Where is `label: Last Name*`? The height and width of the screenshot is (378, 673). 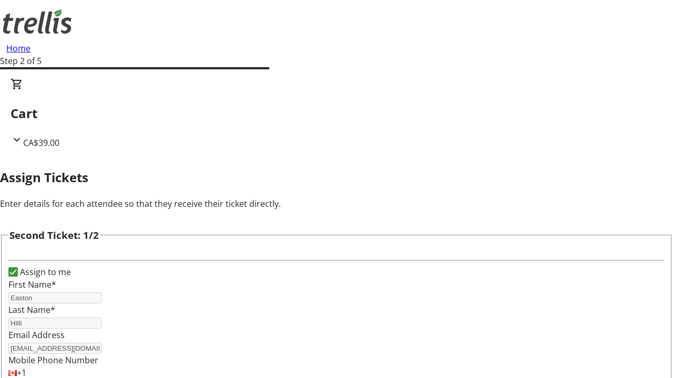 label: Last Name* is located at coordinates (32, 310).